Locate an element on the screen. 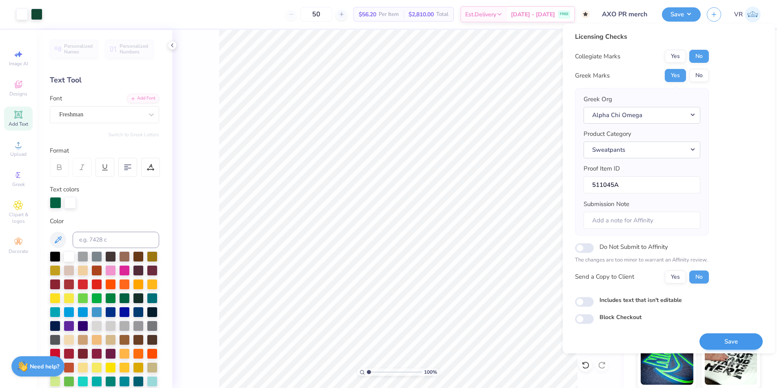 This screenshot has height=388, width=777. label: Block Checkout is located at coordinates (620, 317).